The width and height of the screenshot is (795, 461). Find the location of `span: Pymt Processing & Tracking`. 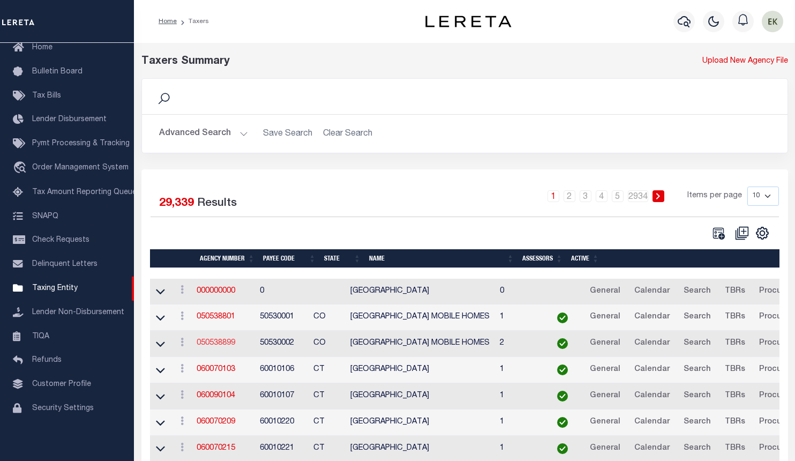

span: Pymt Processing & Tracking is located at coordinates (81, 144).